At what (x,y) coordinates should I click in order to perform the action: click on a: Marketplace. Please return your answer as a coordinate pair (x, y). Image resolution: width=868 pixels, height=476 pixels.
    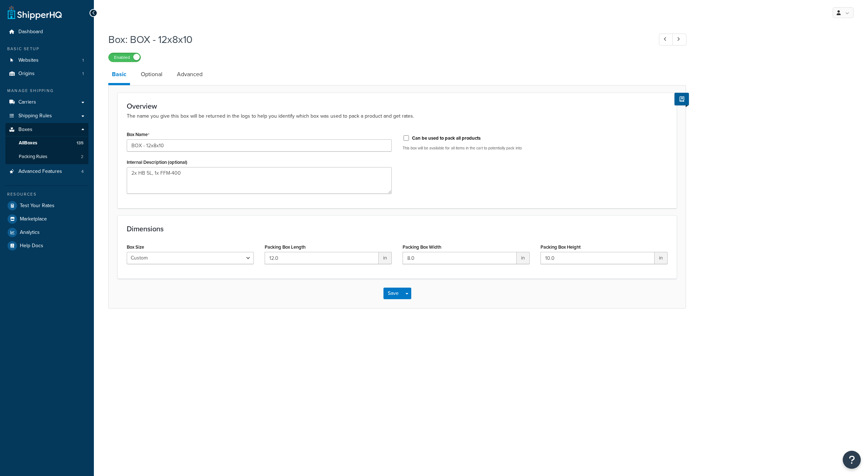
    Looking at the image, I should click on (47, 219).